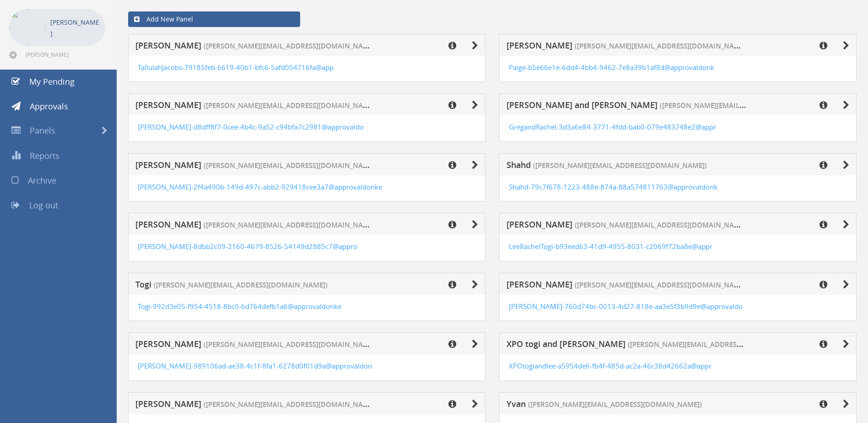 The image size is (868, 423). I want to click on a: Paige-b5e66e1e-6dd4-4bb4-9462-7e8a39b1af8d@approvaldonk, so click(612, 67).